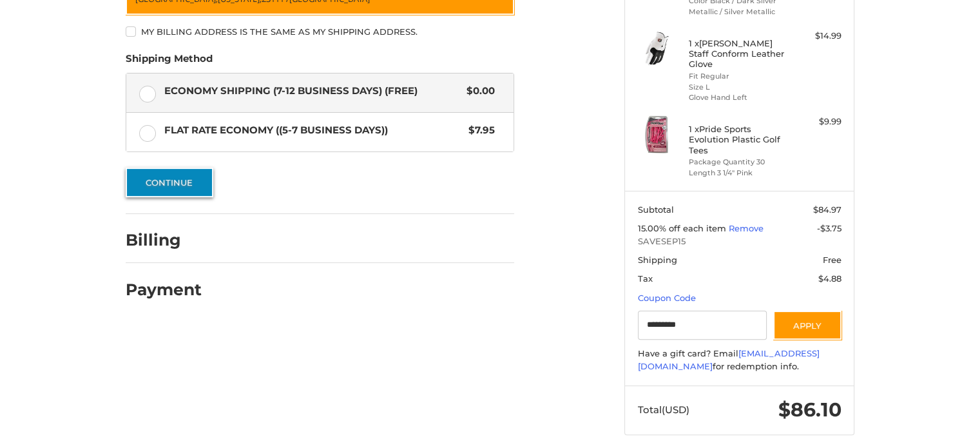 The height and width of the screenshot is (448, 980). Describe the element at coordinates (738, 162) in the screenshot. I see `li: Package Quantity 30` at that location.